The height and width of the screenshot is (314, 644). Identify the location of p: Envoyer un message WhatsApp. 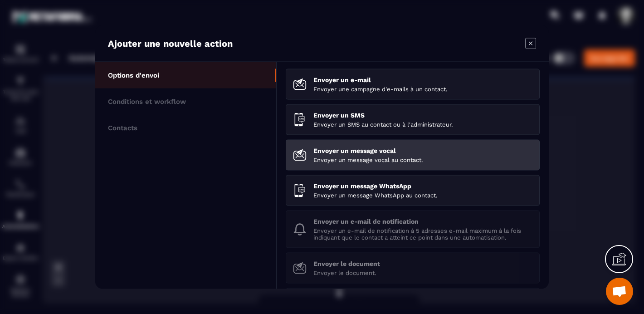
(423, 186).